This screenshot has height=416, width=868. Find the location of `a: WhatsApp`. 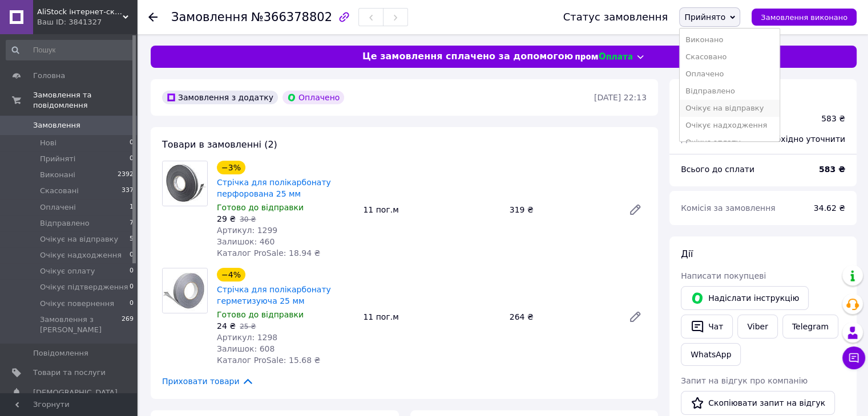

a: WhatsApp is located at coordinates (710, 355).